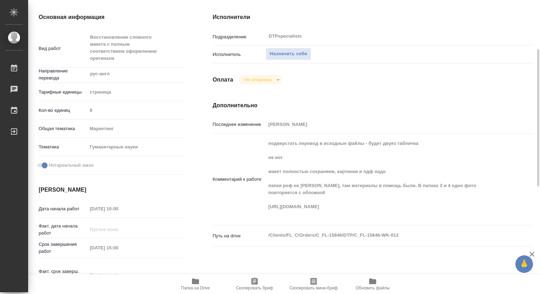 The width and height of the screenshot is (540, 294). What do you see at coordinates (258, 79) in the screenshot?
I see `button: Не оплачена` at bounding box center [258, 79].